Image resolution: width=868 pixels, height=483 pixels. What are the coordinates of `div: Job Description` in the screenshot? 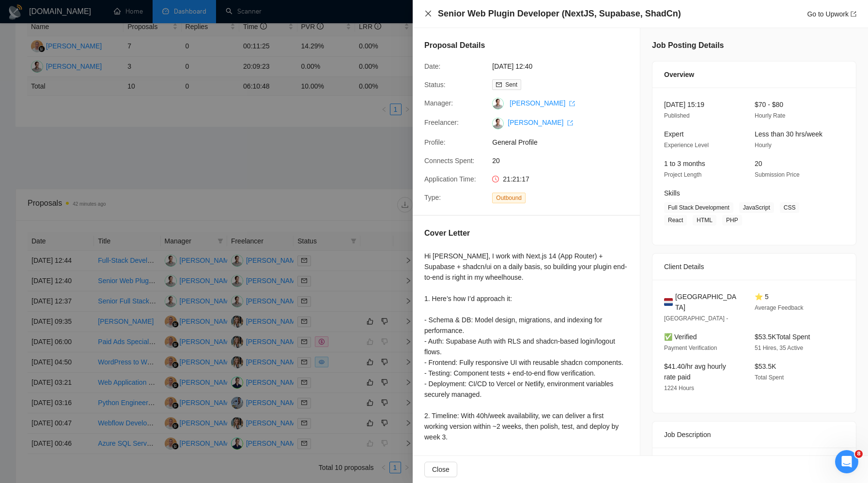 It's located at (754, 435).